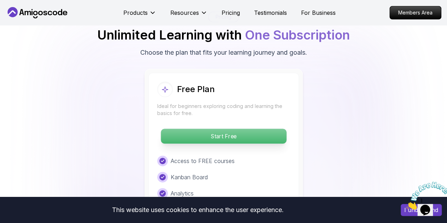  I want to click on a: Pricing, so click(231, 13).